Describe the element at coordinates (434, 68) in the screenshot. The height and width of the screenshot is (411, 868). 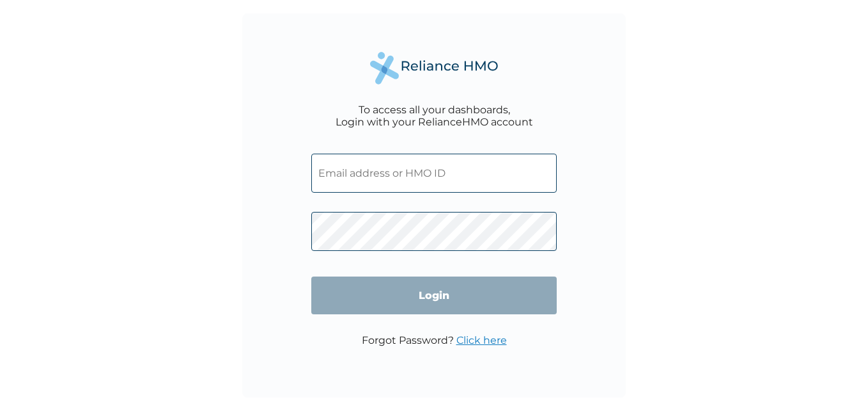
I see `img: Reliance Health's Logo` at that location.